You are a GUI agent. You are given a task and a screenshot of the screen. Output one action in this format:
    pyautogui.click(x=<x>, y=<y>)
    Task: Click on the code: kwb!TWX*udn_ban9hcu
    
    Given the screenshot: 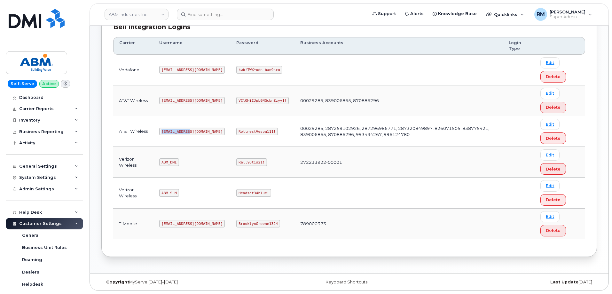 What is the action you would take?
    pyautogui.click(x=259, y=70)
    